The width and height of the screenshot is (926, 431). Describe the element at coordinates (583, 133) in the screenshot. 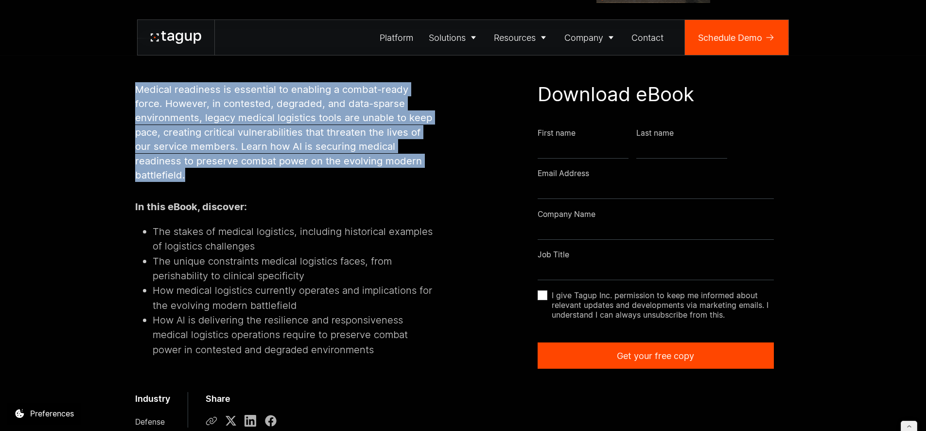

I see `div: First name` at that location.